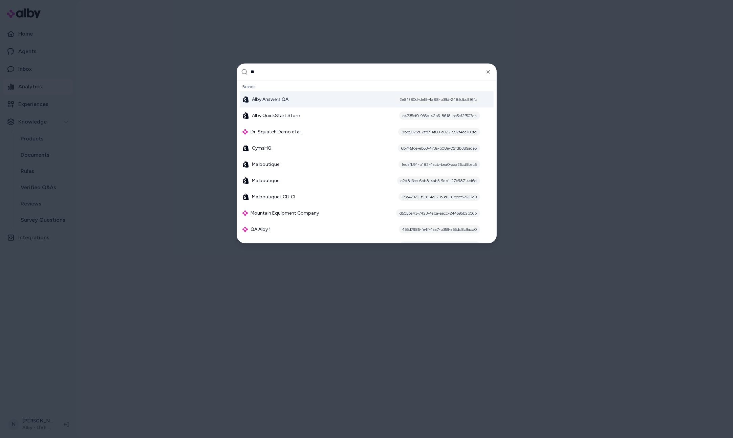 The image size is (733, 438). I want to click on span: Ma boutique LCB-CI, so click(274, 197).